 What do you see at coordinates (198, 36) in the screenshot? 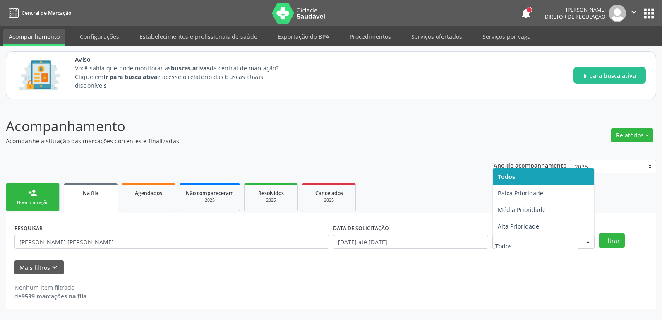
I see `a: Estabelecimentos e profissionais de saúde` at bounding box center [198, 36].